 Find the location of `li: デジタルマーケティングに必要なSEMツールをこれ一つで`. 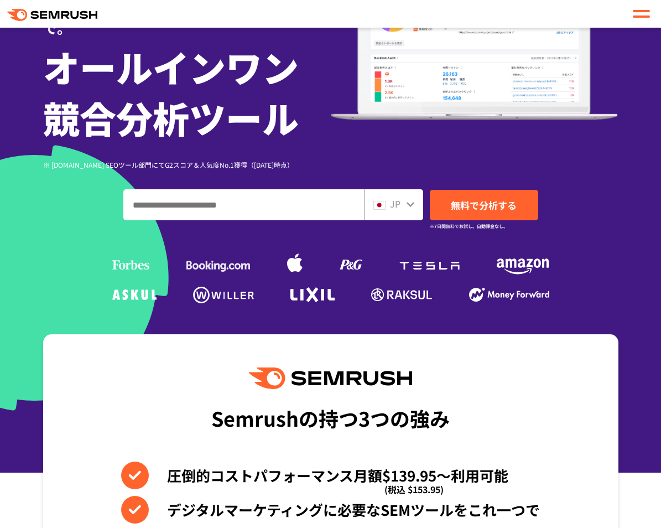

li: デジタルマーケティングに必要なSEMツールをこれ一つで is located at coordinates (330, 510).